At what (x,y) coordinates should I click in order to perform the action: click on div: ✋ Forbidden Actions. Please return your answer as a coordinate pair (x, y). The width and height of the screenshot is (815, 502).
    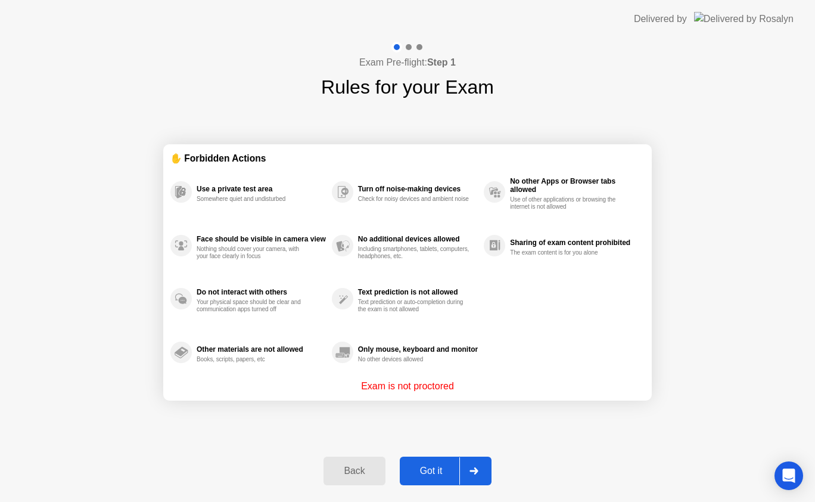
    Looking at the image, I should click on (408, 158).